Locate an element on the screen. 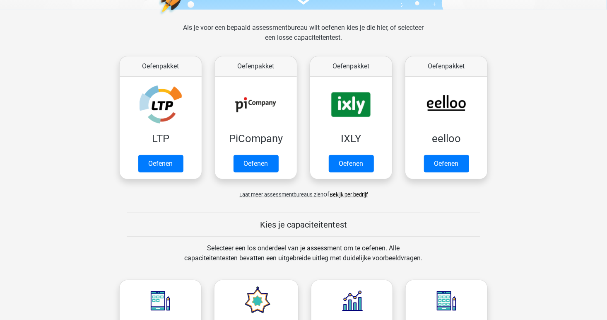  div: Selecteer een los onderdeel van je assessment om te oefenen. Alle capaciteitentesten bevatten een... is located at coordinates (303, 258).